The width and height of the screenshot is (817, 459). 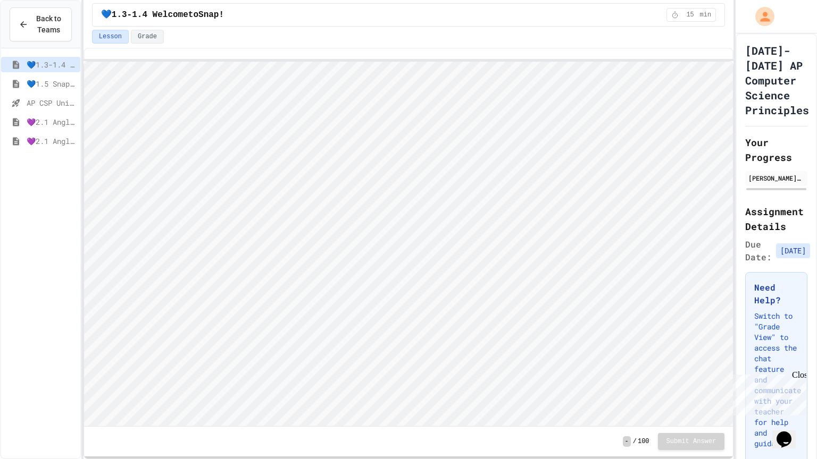 What do you see at coordinates (776, 380) in the screenshot?
I see `p: Switch to "Grade View" to access the chat feature and communicate with your teacher for help and ...` at bounding box center [776, 380].